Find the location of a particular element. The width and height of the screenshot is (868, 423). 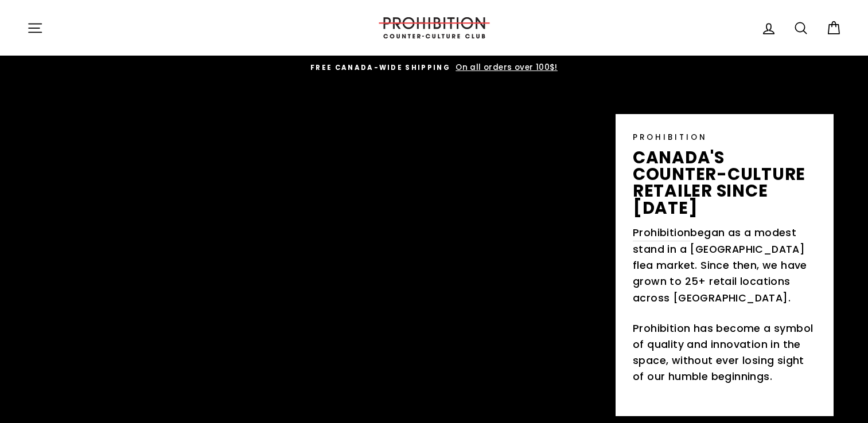

span: FREE CANADA-WIDE SHIPPING is located at coordinates (380, 68).